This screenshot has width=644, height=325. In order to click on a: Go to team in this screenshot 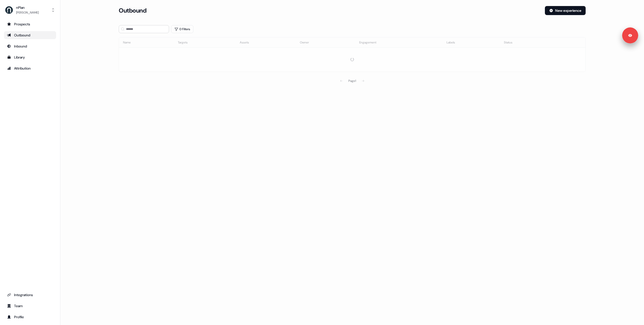, I will do `click(30, 307)`.